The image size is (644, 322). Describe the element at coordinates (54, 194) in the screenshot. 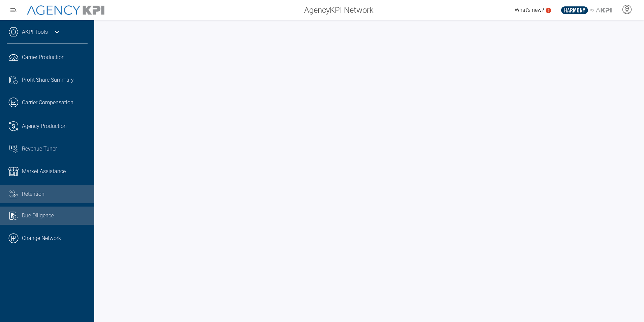

I see `div: Retention` at that location.